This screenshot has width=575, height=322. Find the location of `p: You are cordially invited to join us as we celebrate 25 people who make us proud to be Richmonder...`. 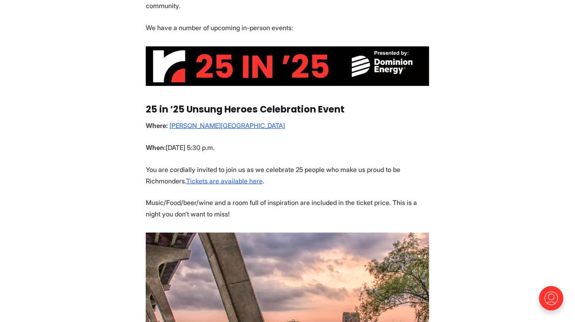

p: You are cordially invited to join us as we celebrate 25 people who make us proud to be Richmonder... is located at coordinates (288, 175).